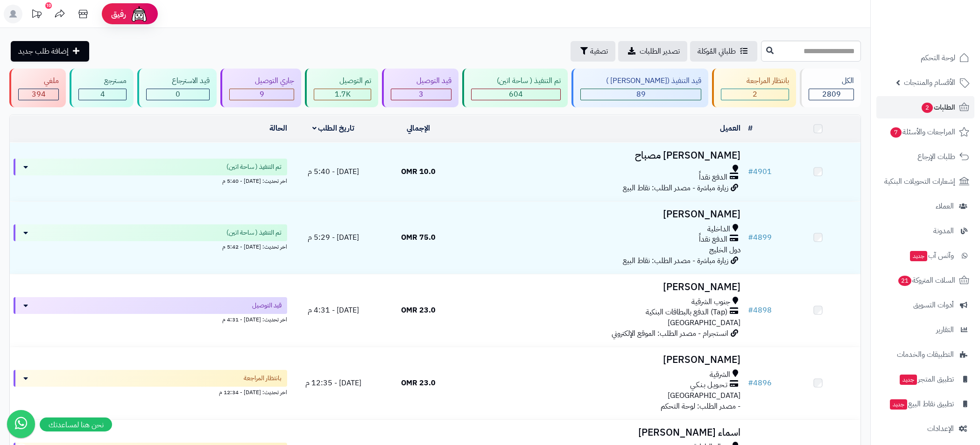 The height and width of the screenshot is (445, 980). I want to click on div: 3, so click(421, 94).